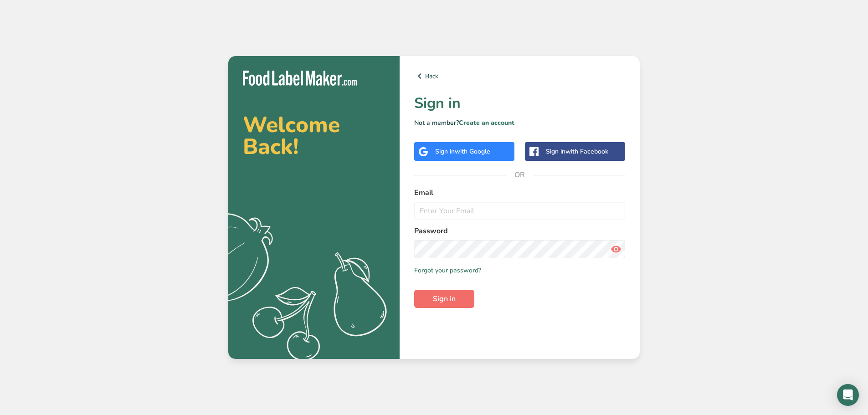  What do you see at coordinates (587, 152) in the screenshot?
I see `span: with Facebook` at bounding box center [587, 152].